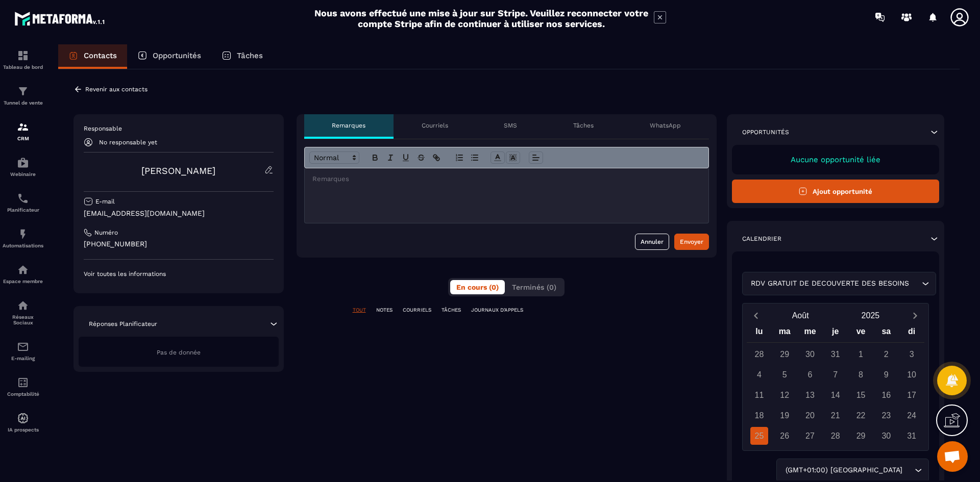  Describe the element at coordinates (100, 56) in the screenshot. I see `p: Contacts` at that location.